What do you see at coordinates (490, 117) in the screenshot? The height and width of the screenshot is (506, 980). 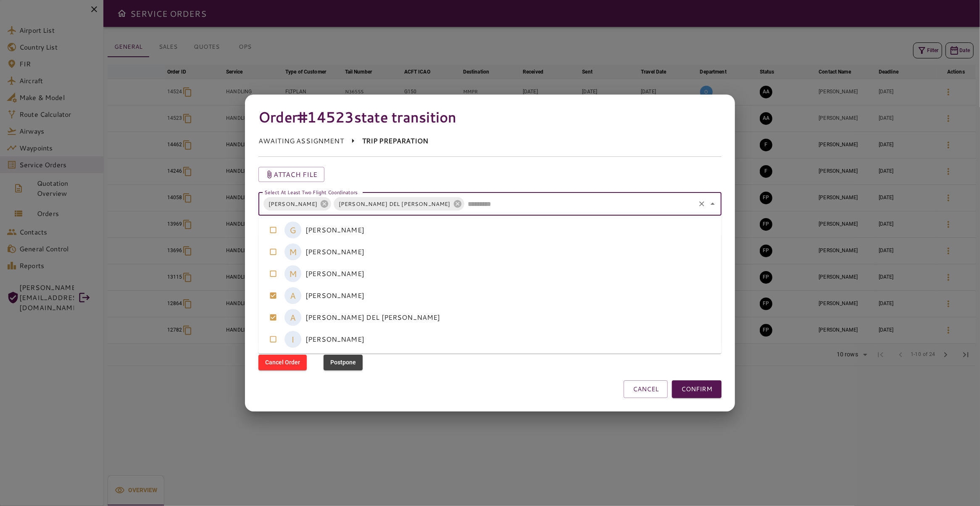 I see `h4: Order #14523 state transition` at bounding box center [490, 117].